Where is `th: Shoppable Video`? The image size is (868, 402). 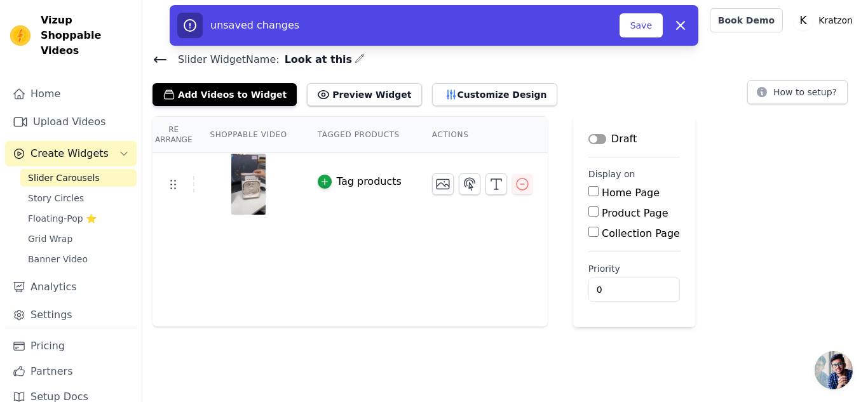
th: Shoppable Video is located at coordinates (248, 135).